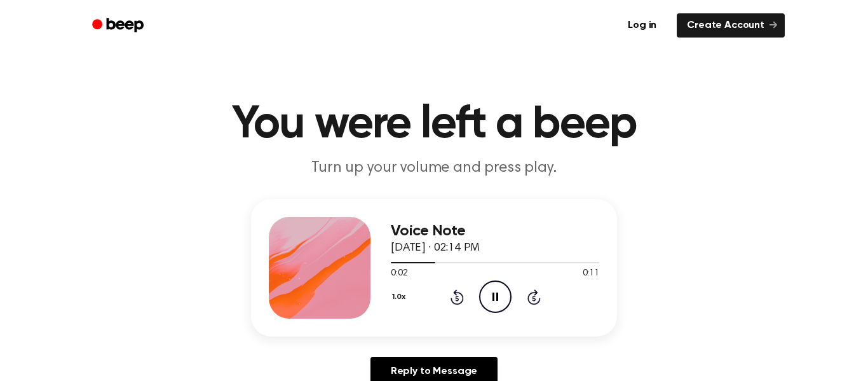 Image resolution: width=868 pixels, height=381 pixels. I want to click on span: 0:02, so click(399, 274).